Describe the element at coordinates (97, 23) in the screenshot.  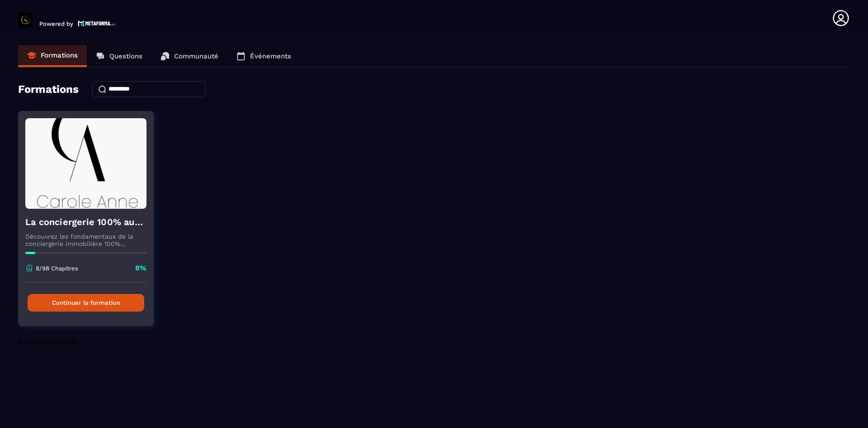
I see `img: logo` at that location.